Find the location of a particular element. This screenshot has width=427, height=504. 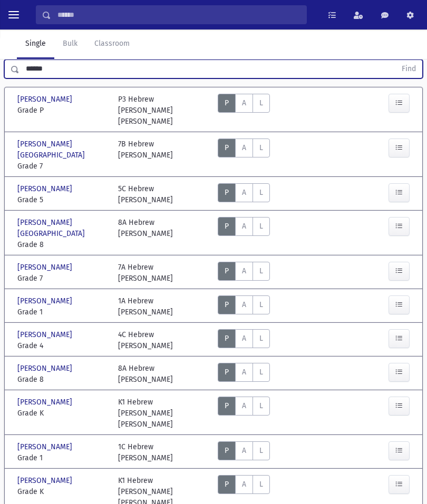

button: toggle menu is located at coordinates (13, 15).